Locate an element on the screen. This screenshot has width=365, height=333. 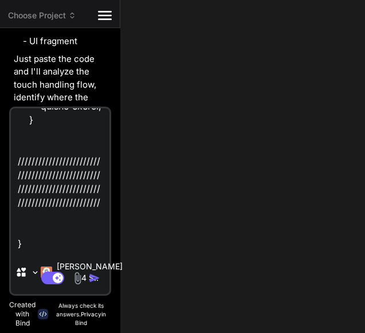
span: Privacy is located at coordinates (91, 314).